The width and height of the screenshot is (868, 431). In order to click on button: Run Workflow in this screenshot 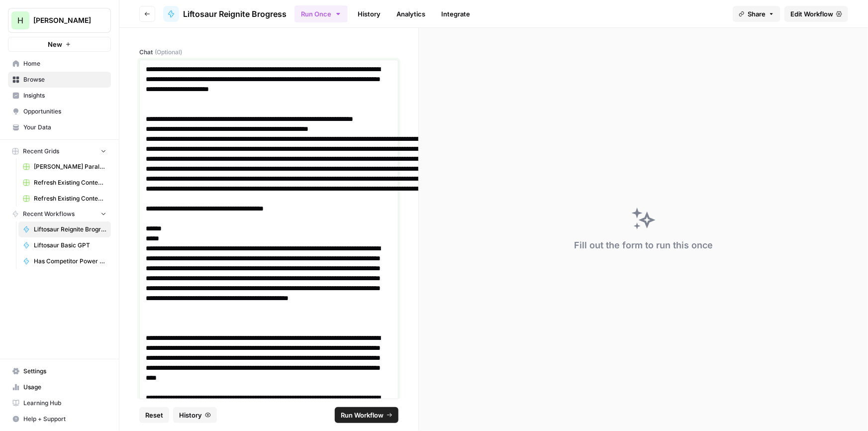, I will do `click(367, 415)`.